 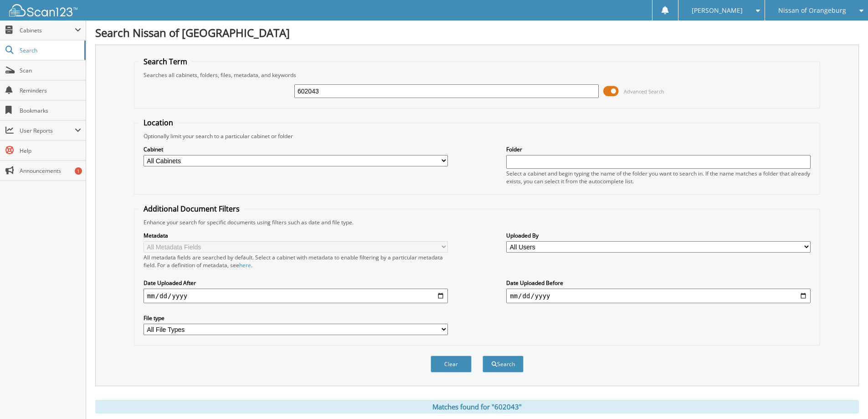 What do you see at coordinates (477, 75) in the screenshot?
I see `div: Searches all cabinets, folders, files, metadata, and keywords` at bounding box center [477, 75].